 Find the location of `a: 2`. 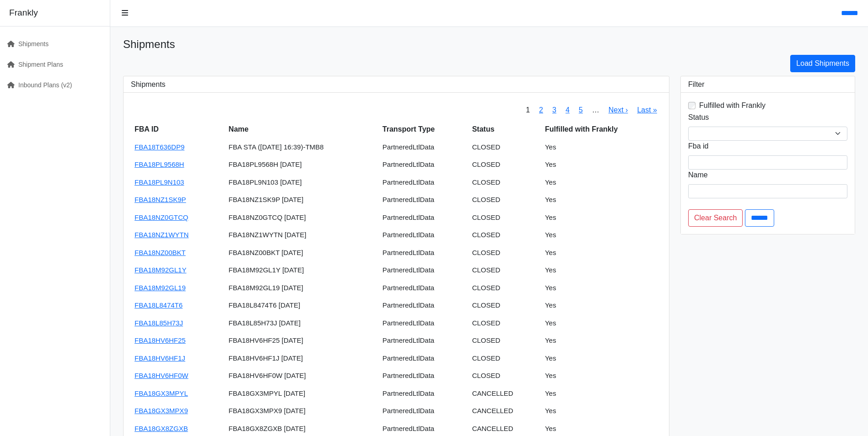

a: 2 is located at coordinates (541, 110).